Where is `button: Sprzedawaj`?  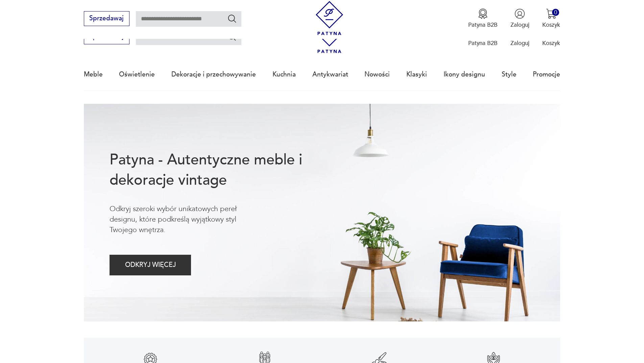
button: Sprzedawaj is located at coordinates (107, 19).